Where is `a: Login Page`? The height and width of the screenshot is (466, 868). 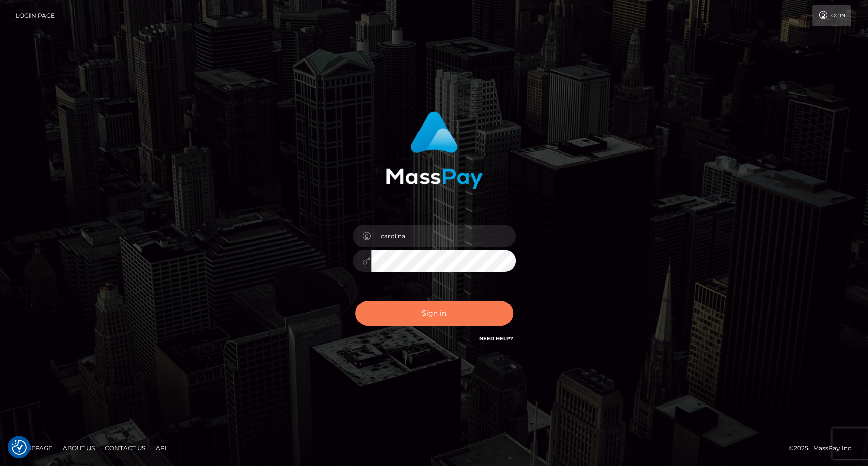
a: Login Page is located at coordinates (35, 16).